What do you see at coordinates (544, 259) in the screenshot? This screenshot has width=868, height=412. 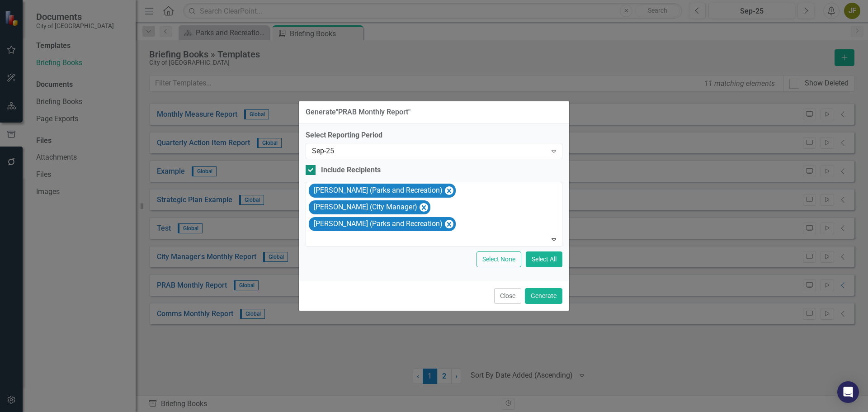 I see `button: Select All` at bounding box center [544, 259].